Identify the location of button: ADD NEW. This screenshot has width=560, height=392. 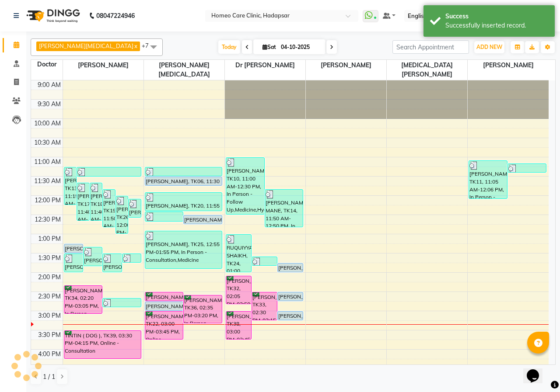
(489, 47).